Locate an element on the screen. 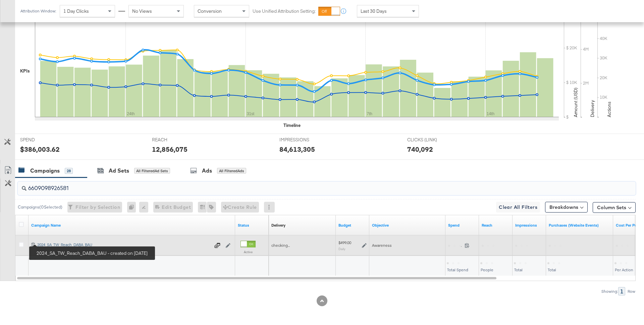 This screenshot has width=644, height=325. a: 2024_SA_TW_Reach_DABA_BAU is located at coordinates (123, 245).